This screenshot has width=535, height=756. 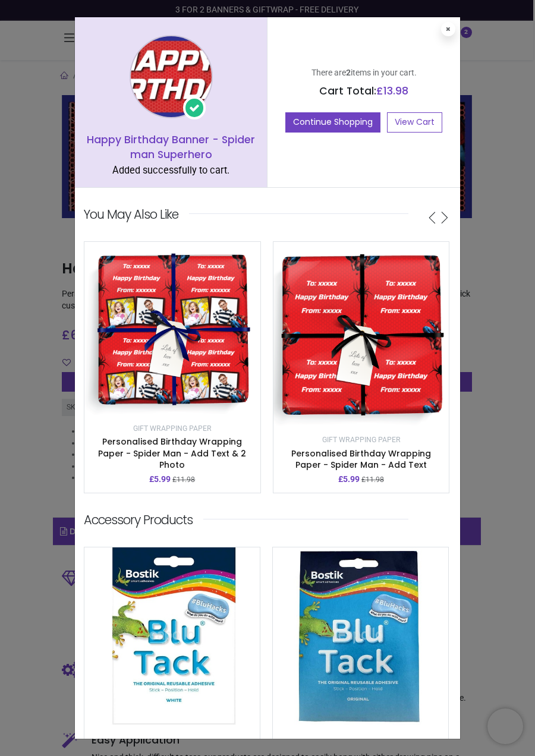 What do you see at coordinates (171, 147) in the screenshot?
I see `h5: Happy Birthday Banner - Spider man Superhero` at bounding box center [171, 147].